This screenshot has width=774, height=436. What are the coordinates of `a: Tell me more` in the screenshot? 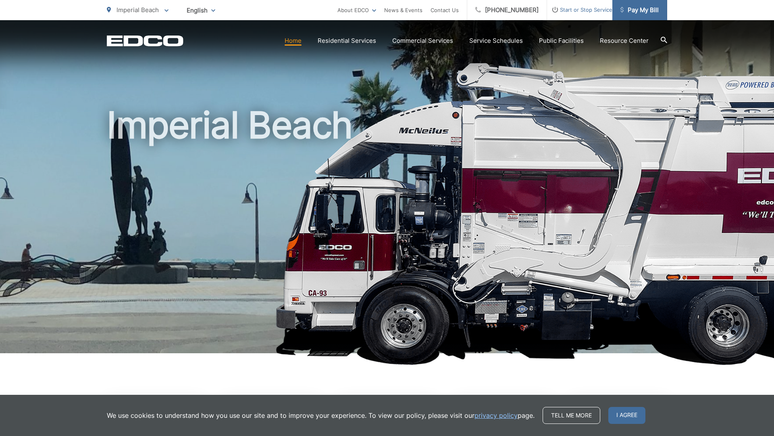 It's located at (572, 415).